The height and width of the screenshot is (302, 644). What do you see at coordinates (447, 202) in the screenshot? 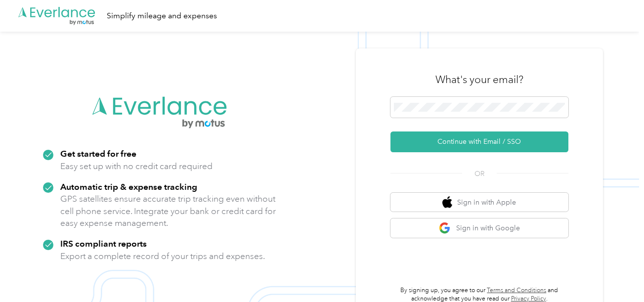
I see `img: apple logo` at bounding box center [447, 202].